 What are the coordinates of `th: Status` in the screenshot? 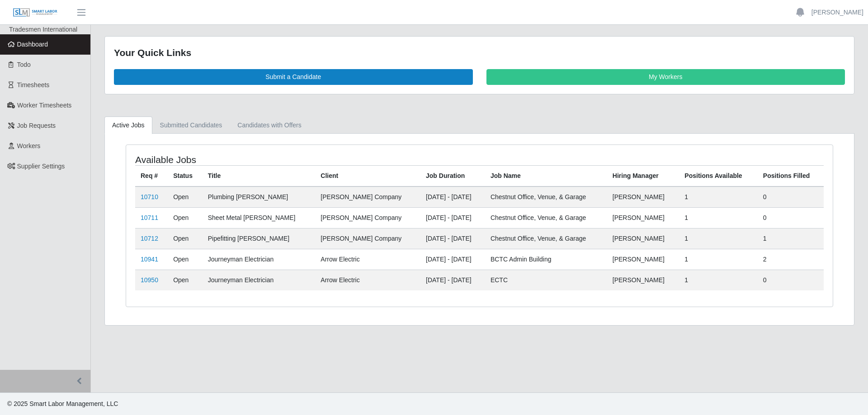 It's located at (185, 176).